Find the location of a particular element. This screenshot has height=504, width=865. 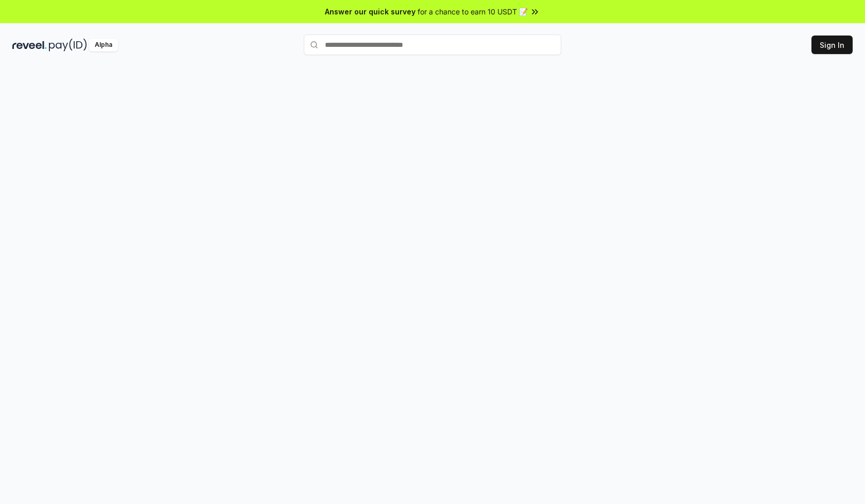

img: reveel_dark is located at coordinates (30, 45).